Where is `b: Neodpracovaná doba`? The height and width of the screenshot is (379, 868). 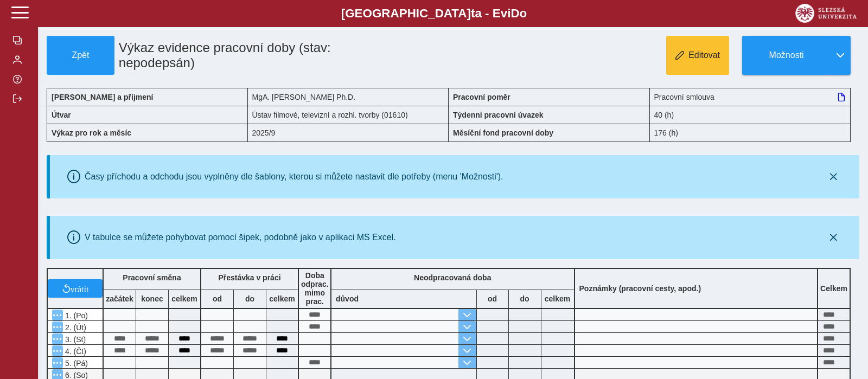
b: Neodpracovaná doba is located at coordinates (453, 278).